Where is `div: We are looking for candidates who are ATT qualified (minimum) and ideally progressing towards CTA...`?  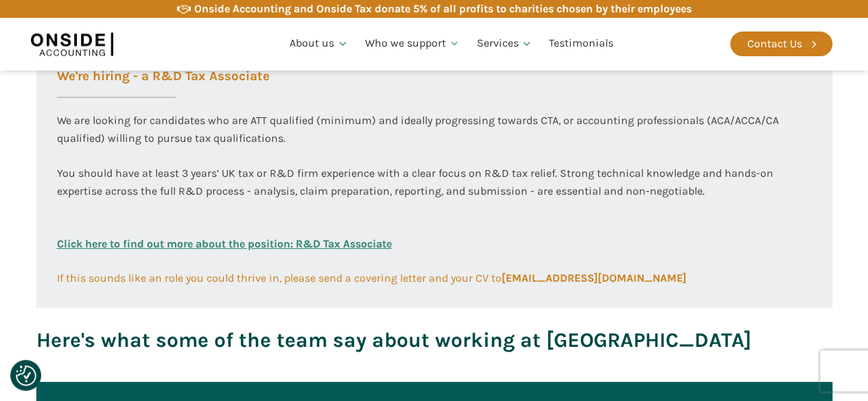
div: We are looking for candidates who are ATT qualified (minimum) and ideally progressing towards CTA... is located at coordinates (434, 174).